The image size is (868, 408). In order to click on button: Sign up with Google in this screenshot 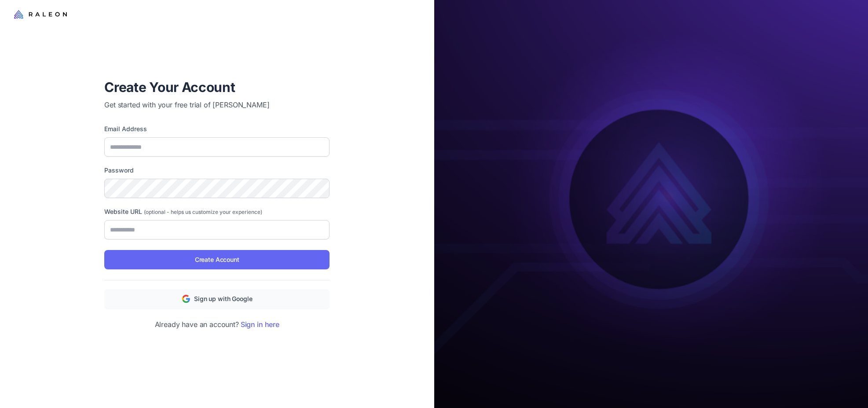, I will do `click(217, 299)`.